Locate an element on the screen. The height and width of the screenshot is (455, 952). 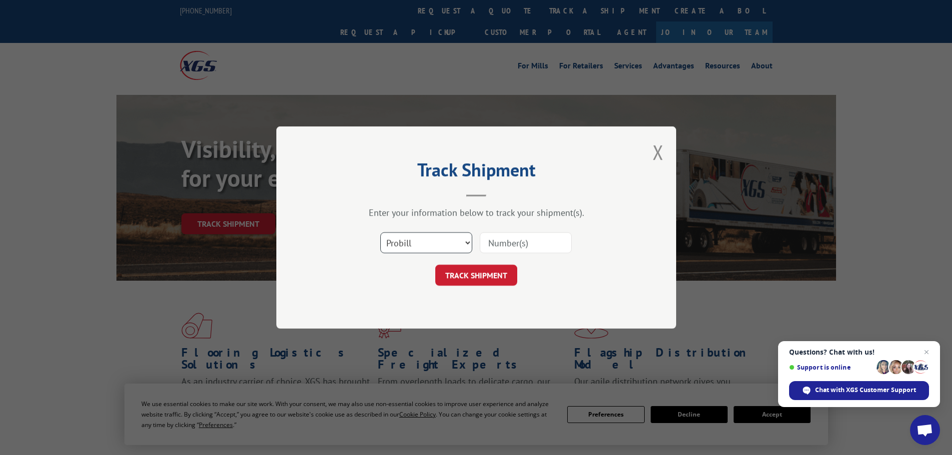
h2: Track Shipment is located at coordinates (476, 172).